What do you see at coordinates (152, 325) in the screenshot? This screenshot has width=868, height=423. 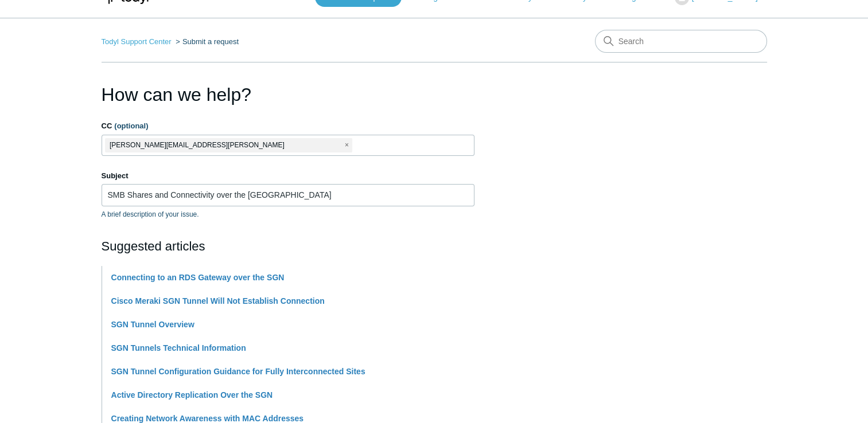 I see `a: SGN Tunnel Overview` at bounding box center [152, 325].